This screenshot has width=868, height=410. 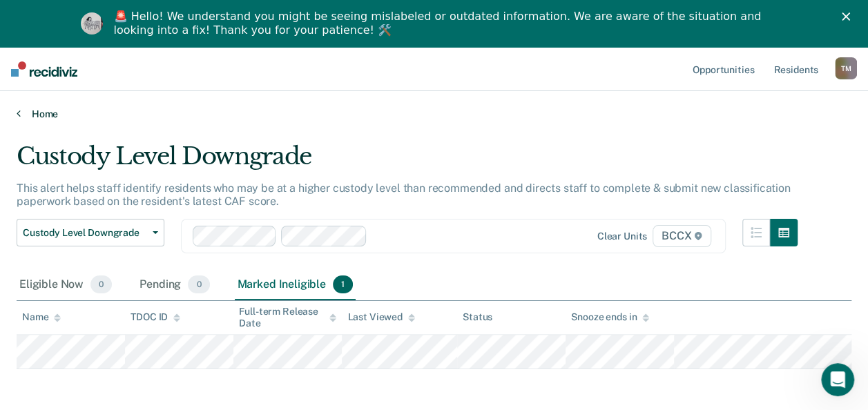 What do you see at coordinates (846, 68) in the screenshot?
I see `button: TM` at bounding box center [846, 68].